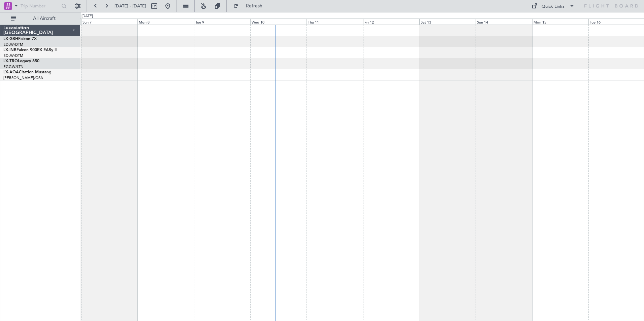 This screenshot has width=644, height=321. I want to click on div: Quick Links, so click(553, 7).